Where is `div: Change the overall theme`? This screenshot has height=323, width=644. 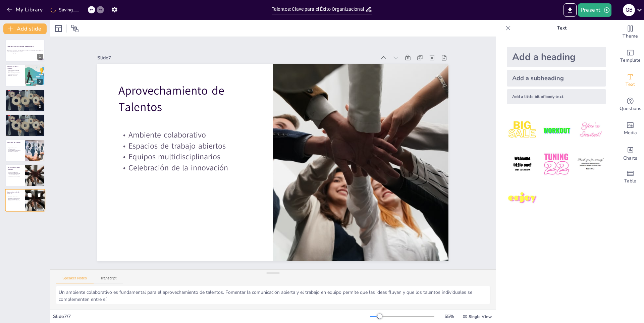
div: Change the overall theme is located at coordinates (630, 32).